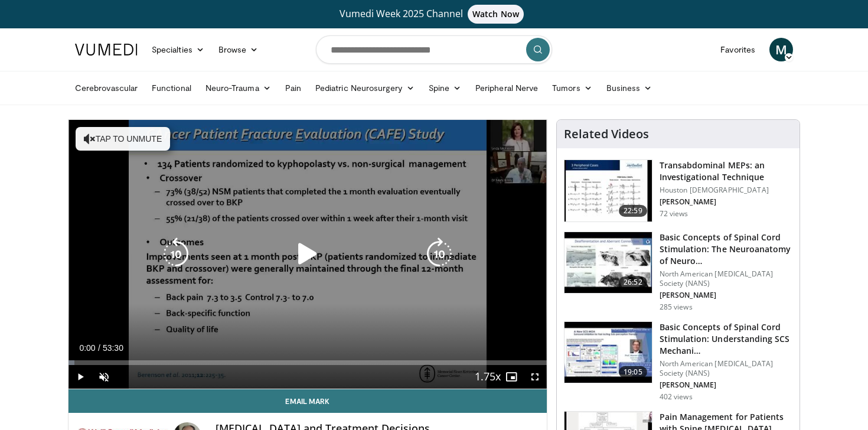  I want to click on a: Vumedi Week 2025 ChannelWatch Now, so click(434, 14).